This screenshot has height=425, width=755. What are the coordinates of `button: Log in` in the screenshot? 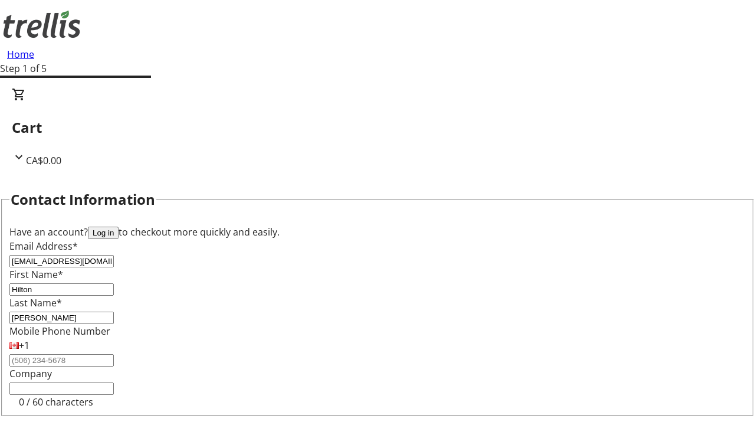 It's located at (103, 233).